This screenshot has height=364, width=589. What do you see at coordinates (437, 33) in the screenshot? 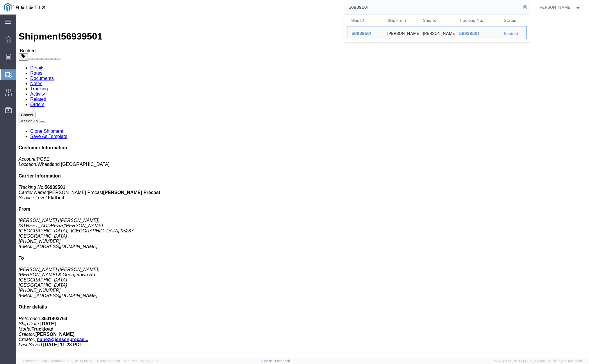
I see `div: Wilson Jobsite` at bounding box center [437, 33].